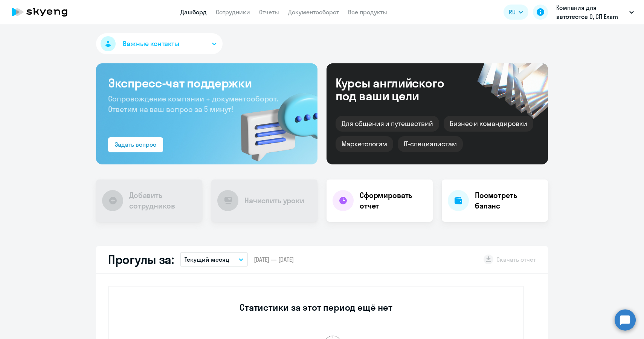 The height and width of the screenshot is (339, 644). Describe the element at coordinates (141, 259) in the screenshot. I see `h2: Прогулы за:` at that location.